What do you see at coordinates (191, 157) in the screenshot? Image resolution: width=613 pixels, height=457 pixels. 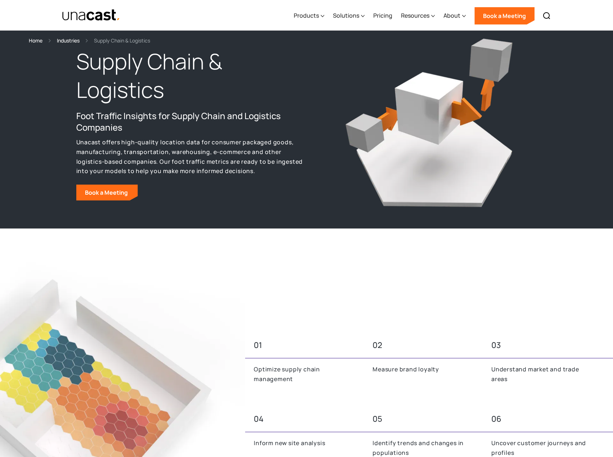 I see `p: Unacast offers high-quality location data for consumer packaged goods, manufacturing, transportat...` at bounding box center [191, 157].